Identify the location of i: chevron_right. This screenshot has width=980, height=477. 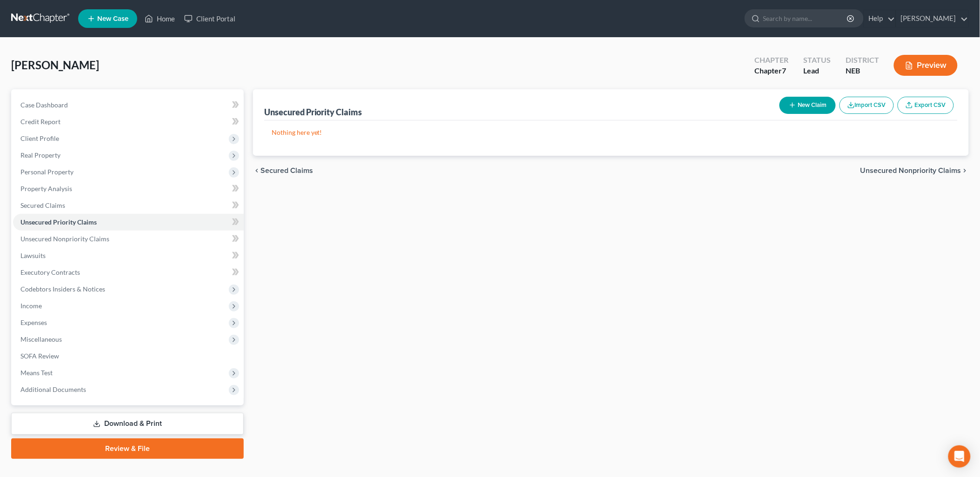
(965, 171).